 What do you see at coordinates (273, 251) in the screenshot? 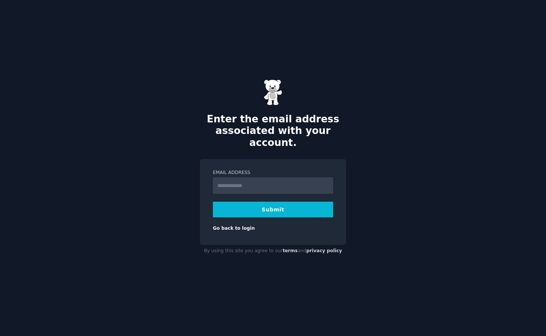
I see `div: By using this site you agree to our and` at bounding box center [273, 251].